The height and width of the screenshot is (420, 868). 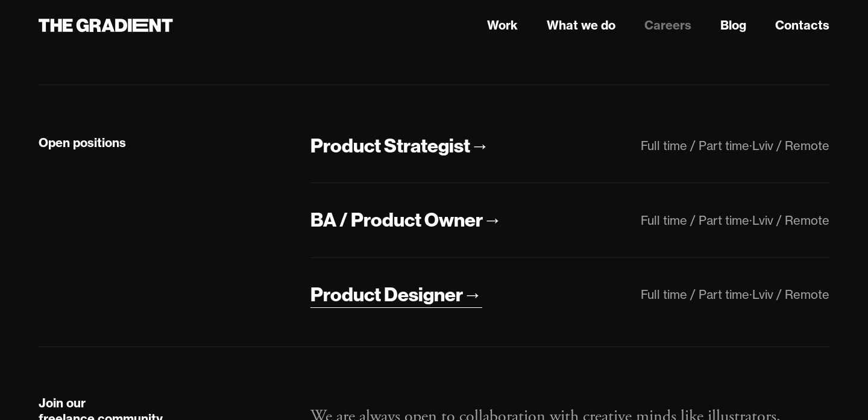 What do you see at coordinates (407, 220) in the screenshot?
I see `a: BA / Product Owner→` at bounding box center [407, 220].